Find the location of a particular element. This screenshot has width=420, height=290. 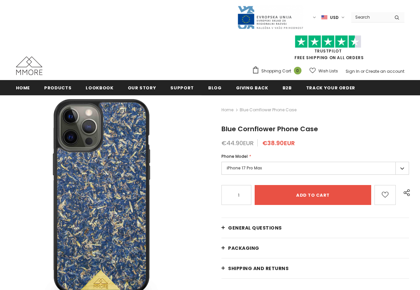

a: support is located at coordinates (182, 87).